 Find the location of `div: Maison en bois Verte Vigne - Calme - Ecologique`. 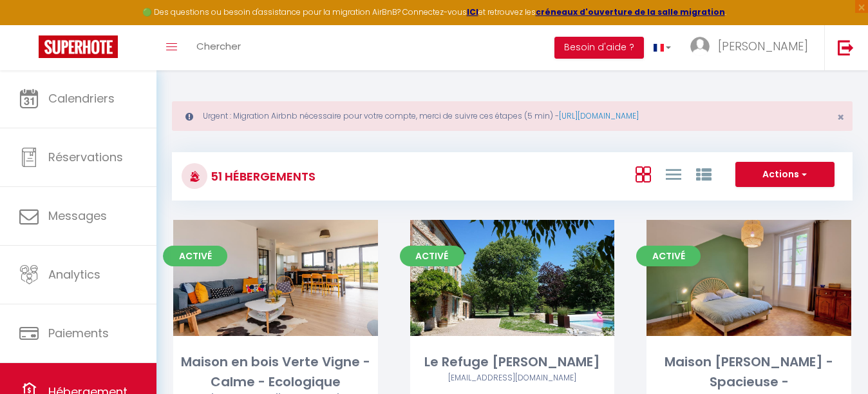

div: Maison en bois Verte Vigne - Calme - Ecologique is located at coordinates (276, 371).